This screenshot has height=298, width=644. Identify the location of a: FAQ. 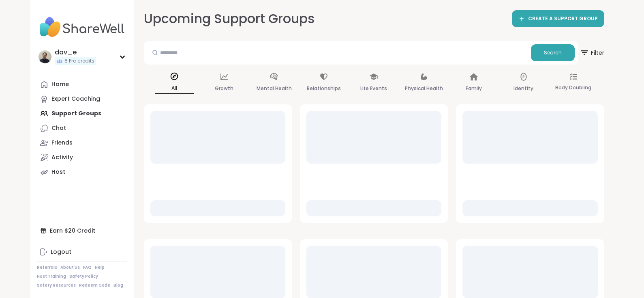
(87, 267).